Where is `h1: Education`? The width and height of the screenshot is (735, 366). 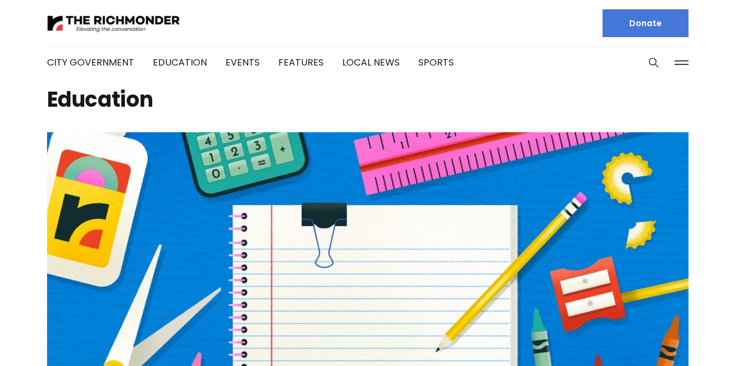 h1: Education is located at coordinates (368, 100).